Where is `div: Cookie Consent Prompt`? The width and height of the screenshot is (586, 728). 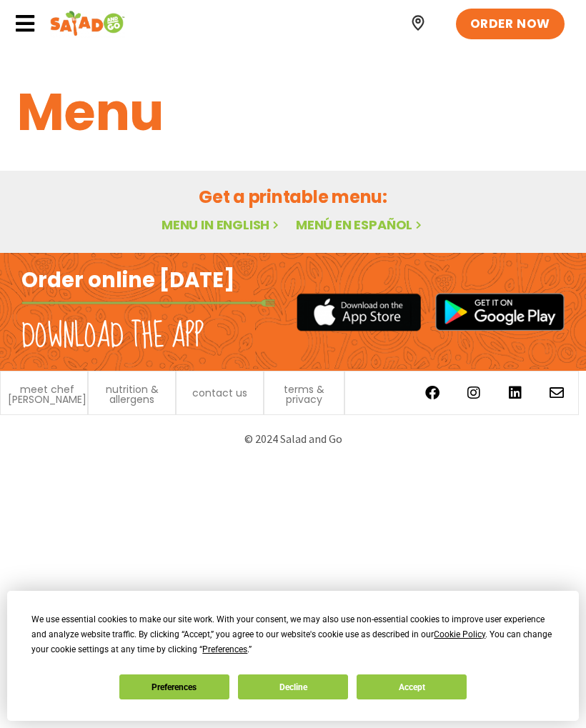 div: Cookie Consent Prompt is located at coordinates (293, 656).